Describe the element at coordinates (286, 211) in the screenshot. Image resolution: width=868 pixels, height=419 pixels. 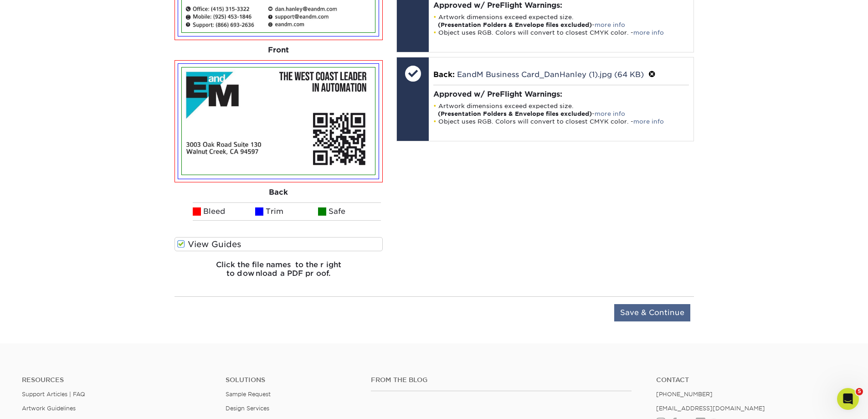
I see `li: Trim` at that location.